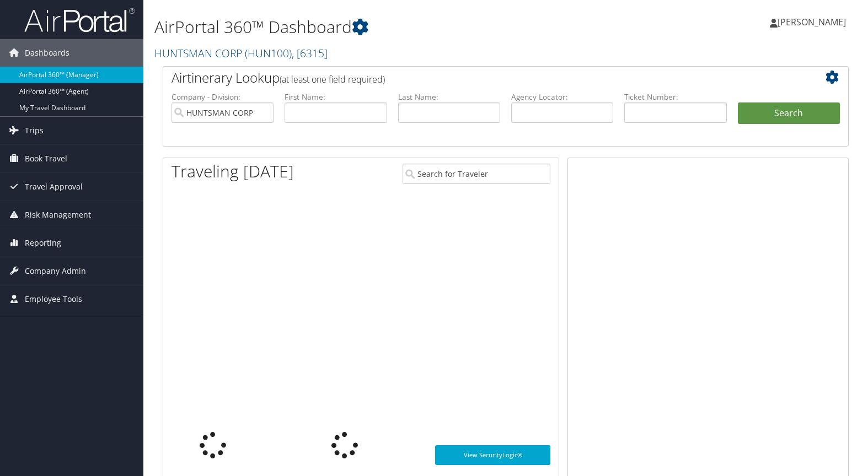 This screenshot has height=476, width=868. What do you see at coordinates (241, 53) in the screenshot?
I see `a: HUNTSMAN CORP` at bounding box center [241, 53].